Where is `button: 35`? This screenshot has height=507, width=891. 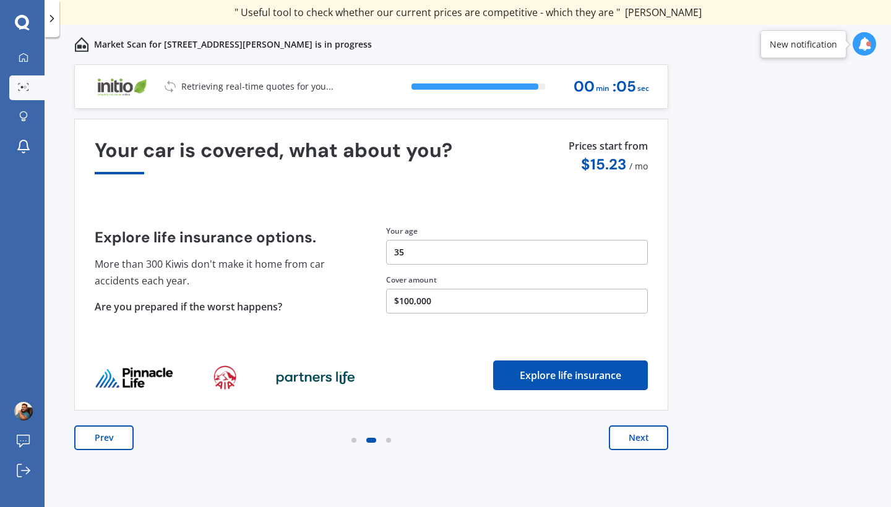
button: 35 is located at coordinates (517, 252).